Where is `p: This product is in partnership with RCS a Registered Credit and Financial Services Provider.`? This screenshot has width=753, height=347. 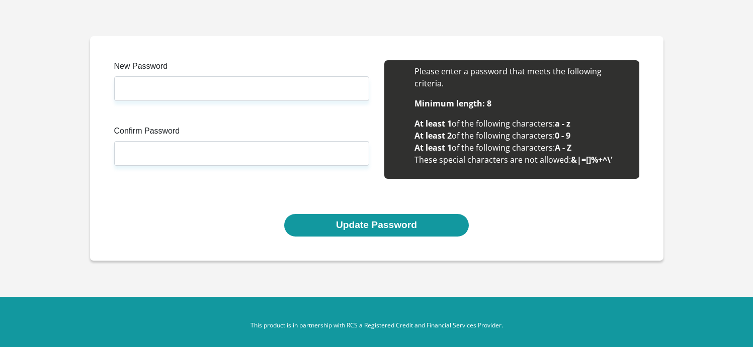 p: This product is in partnership with RCS a Registered Credit and Financial Services Provider. is located at coordinates (377, 326).